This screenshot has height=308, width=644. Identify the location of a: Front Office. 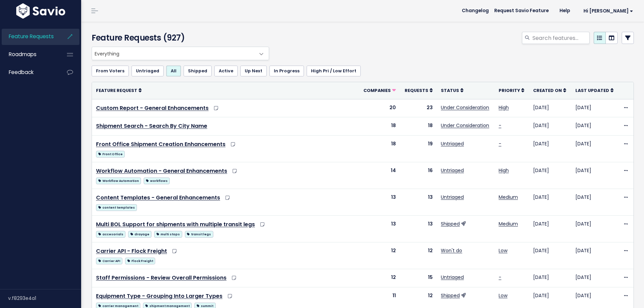
(110, 154).